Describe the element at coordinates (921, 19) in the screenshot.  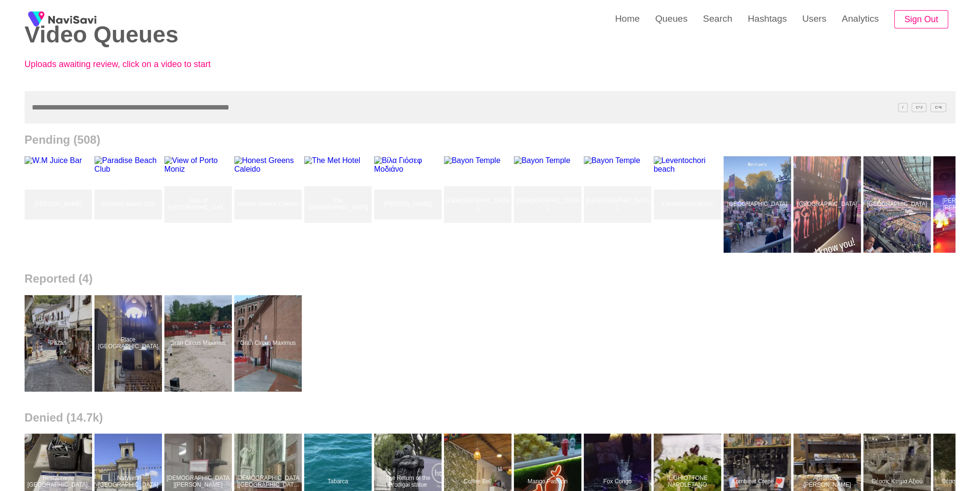
I see `button: Sign Out` at that location.